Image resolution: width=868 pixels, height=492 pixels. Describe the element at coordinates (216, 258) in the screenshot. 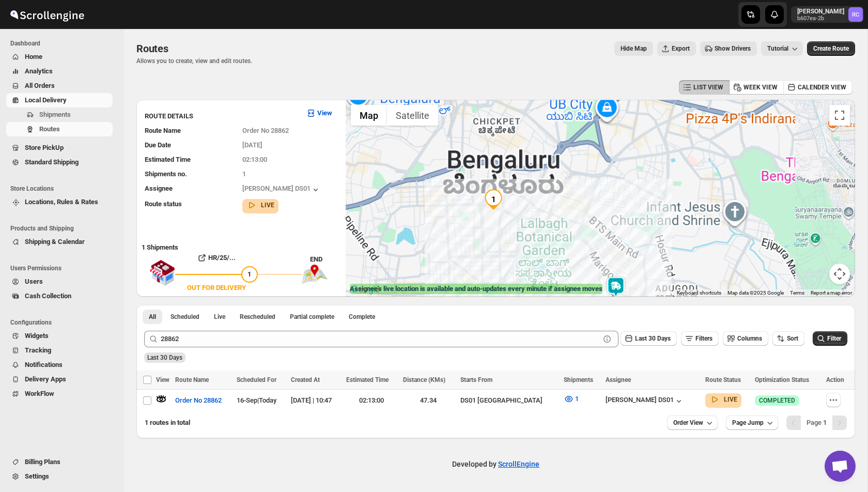

I see `button: HR/25/...` at that location.